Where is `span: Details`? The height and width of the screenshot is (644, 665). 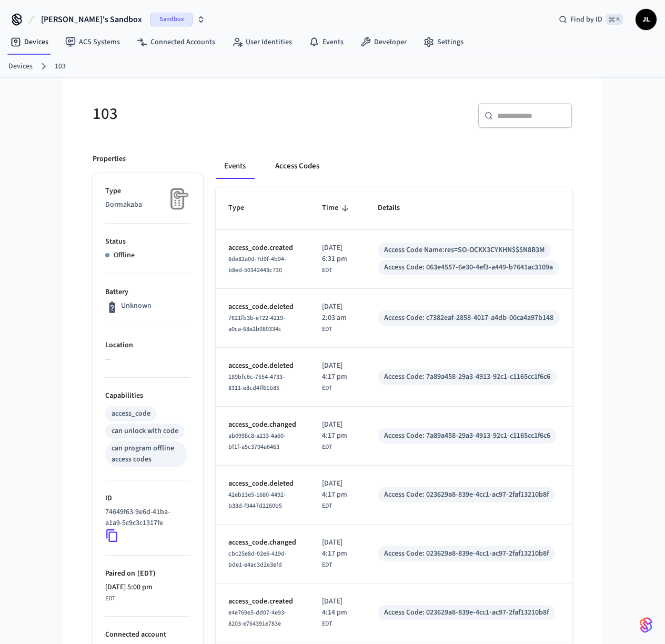 span: Details is located at coordinates (396, 208).